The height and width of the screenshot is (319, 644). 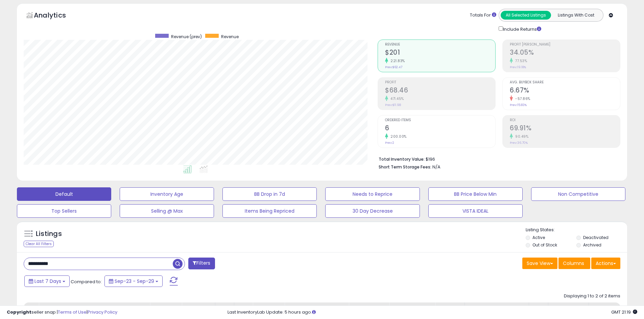 What do you see at coordinates (436, 167) in the screenshot?
I see `span: N/A` at bounding box center [436, 167].